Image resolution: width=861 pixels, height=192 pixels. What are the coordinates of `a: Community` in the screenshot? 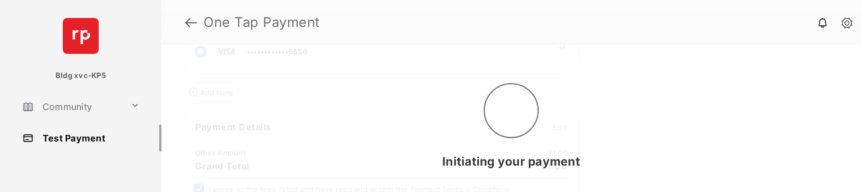 It's located at (72, 106).